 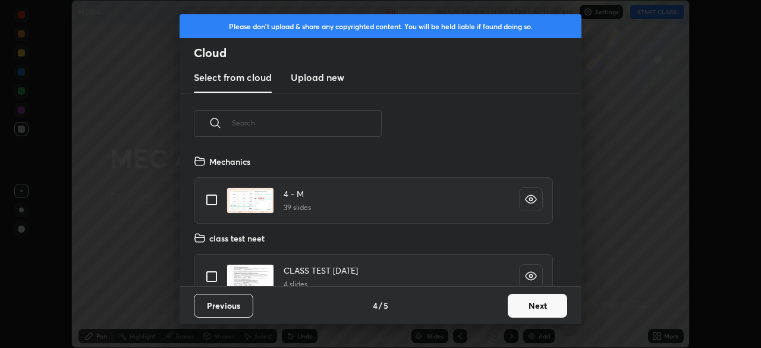 I want to click on h2: Cloud, so click(x=388, y=53).